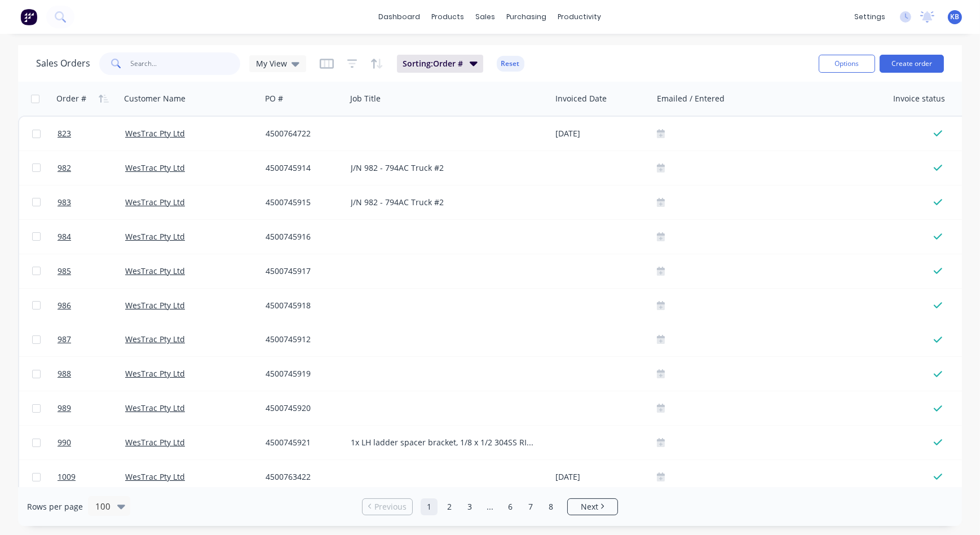 This screenshot has width=980, height=535. Describe the element at coordinates (64, 374) in the screenshot. I see `span: 988` at that location.